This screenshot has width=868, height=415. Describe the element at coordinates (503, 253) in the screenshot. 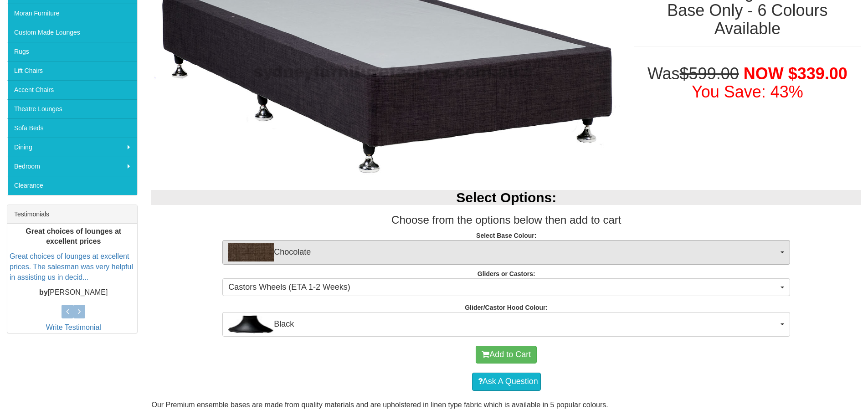

I see `span: Chocolate` at that location.